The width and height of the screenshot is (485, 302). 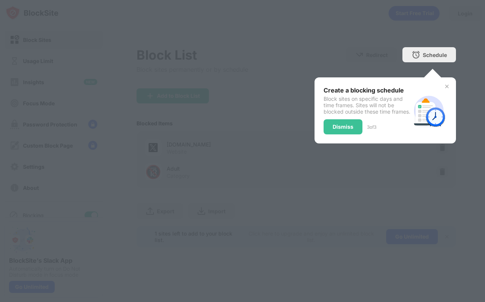 What do you see at coordinates (435, 55) in the screenshot?
I see `div: Schedule` at bounding box center [435, 55].